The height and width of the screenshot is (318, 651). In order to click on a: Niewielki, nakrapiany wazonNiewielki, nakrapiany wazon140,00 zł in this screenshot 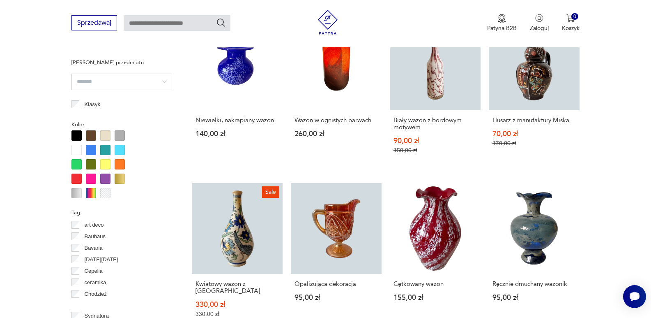, I will do `click(237, 95)`.